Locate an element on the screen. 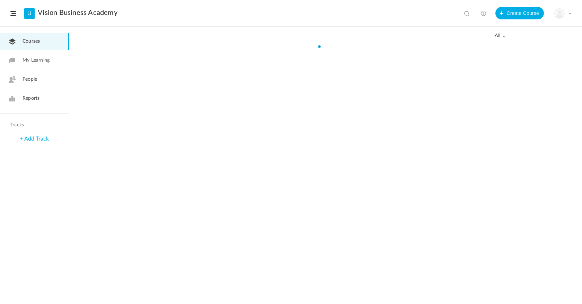 The image size is (582, 304). h4: Tracks is located at coordinates (34, 125).